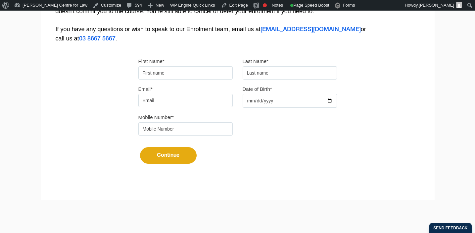  What do you see at coordinates (290, 73) in the screenshot?
I see `input: Last name` at bounding box center [290, 73].